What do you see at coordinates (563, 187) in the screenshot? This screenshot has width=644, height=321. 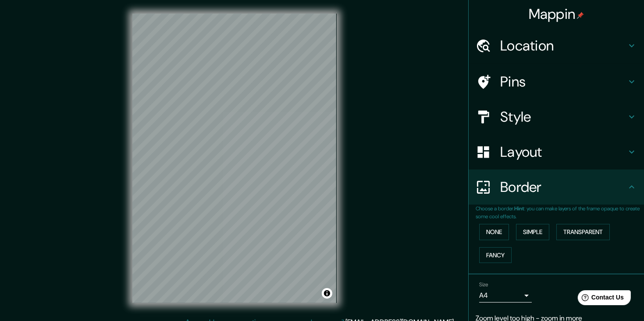 I see `h4: Border` at bounding box center [563, 187].